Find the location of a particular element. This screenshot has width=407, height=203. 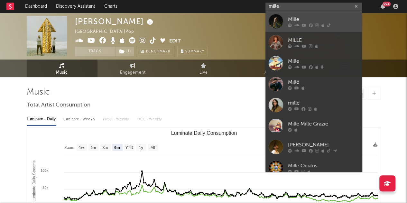

a: Mille Oculos is located at coordinates (314, 168).